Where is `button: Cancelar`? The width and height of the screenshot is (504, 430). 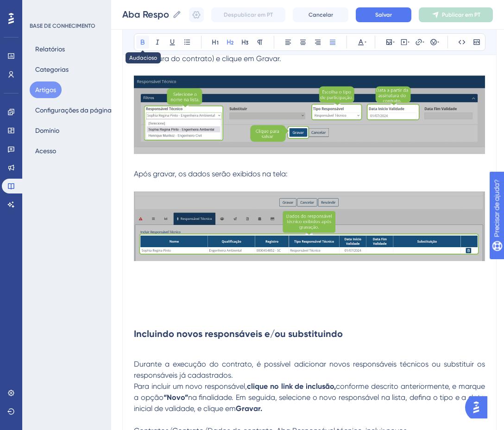
button: Cancelar is located at coordinates (320, 15).